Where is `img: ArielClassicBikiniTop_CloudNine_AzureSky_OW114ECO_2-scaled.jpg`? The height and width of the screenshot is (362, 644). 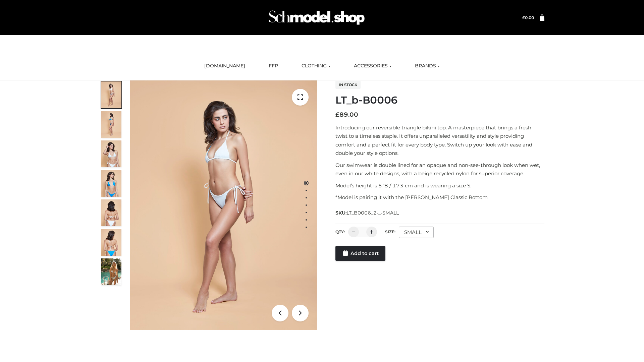 img: ArielClassicBikiniTop_CloudNine_AzureSky_OW114ECO_2-scaled.jpg is located at coordinates (112, 125).